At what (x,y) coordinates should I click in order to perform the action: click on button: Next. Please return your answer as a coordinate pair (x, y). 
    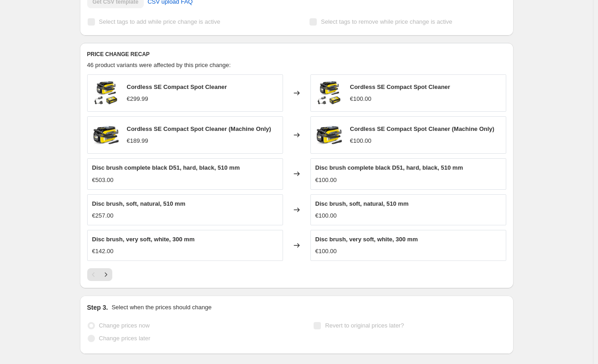
    Looking at the image, I should click on (106, 275).